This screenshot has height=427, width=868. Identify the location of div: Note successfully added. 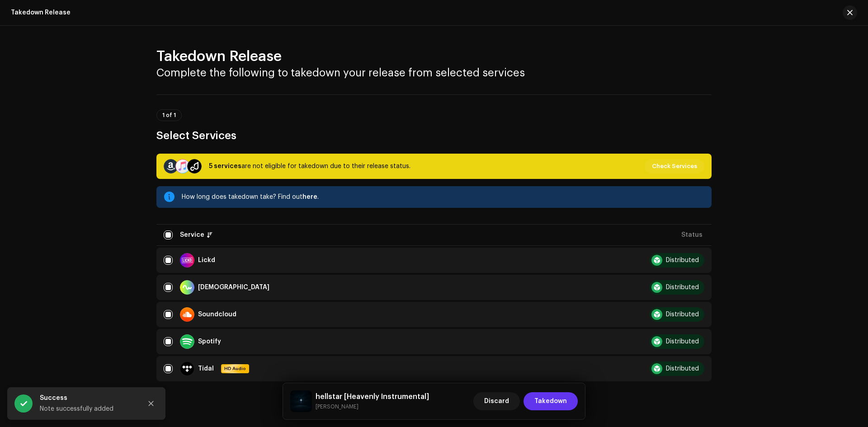
(87, 409).